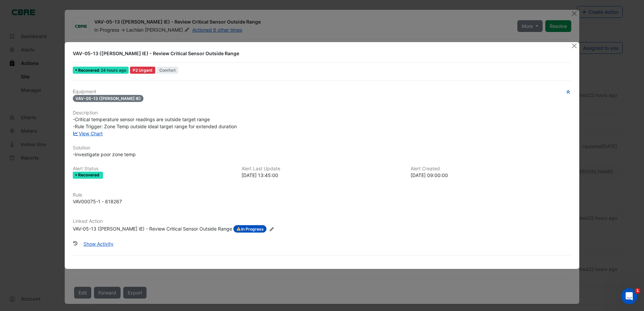 Image resolution: width=644 pixels, height=311 pixels. I want to click on span: -Investigate poor zone temp, so click(104, 154).